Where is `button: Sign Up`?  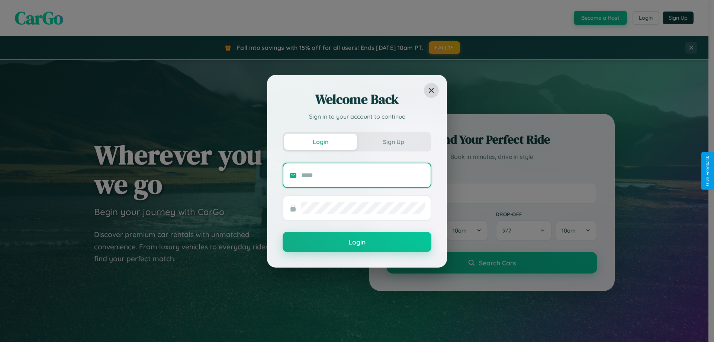
button: Sign Up is located at coordinates (393, 142).